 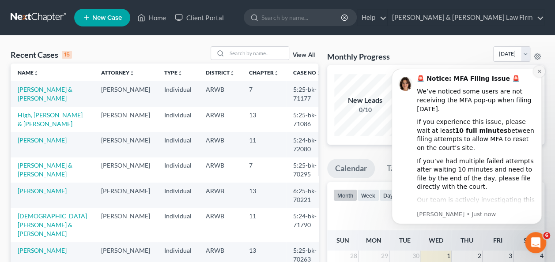 I want to click on span: Wed, so click(x=435, y=240).